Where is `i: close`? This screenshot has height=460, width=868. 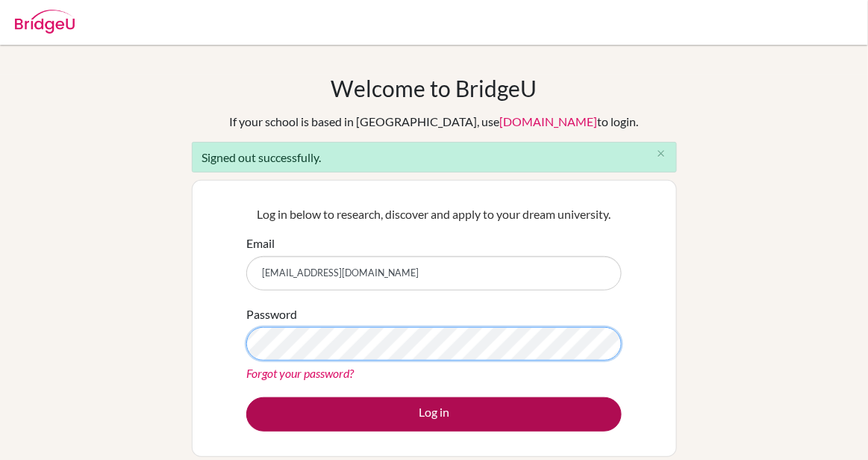
i: close is located at coordinates (661, 153).